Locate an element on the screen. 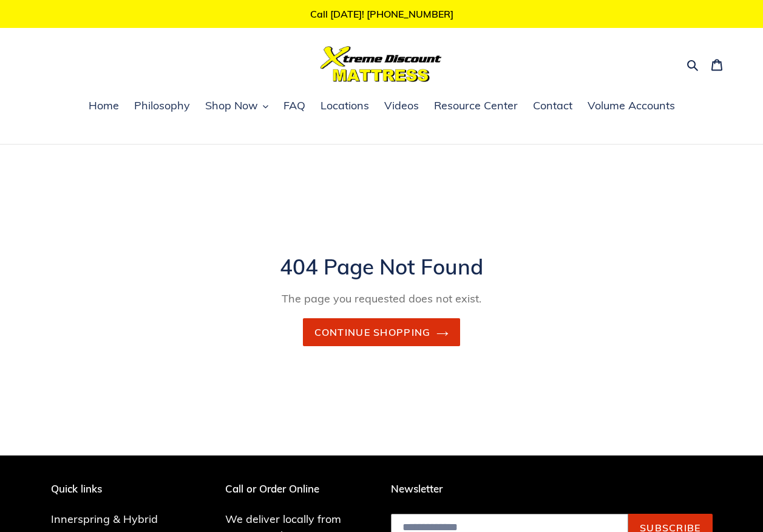 The width and height of the screenshot is (763, 532). button: Shop Now is located at coordinates (237, 107).